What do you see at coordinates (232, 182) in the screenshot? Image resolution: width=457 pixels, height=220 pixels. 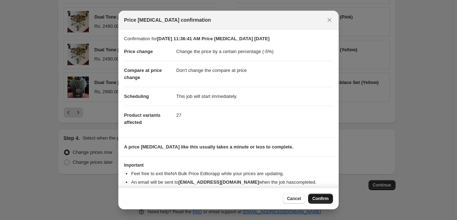 I see `li: An email will be sent to when the job has completed .` at bounding box center [232, 182].